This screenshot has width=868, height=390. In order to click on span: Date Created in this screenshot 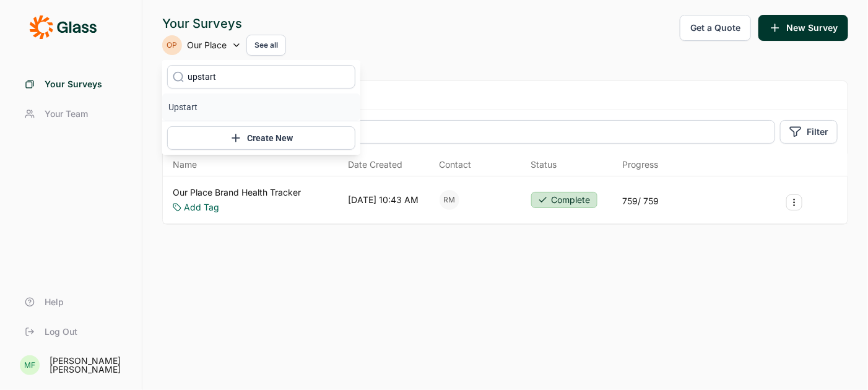, I will do `click(375, 165)`.